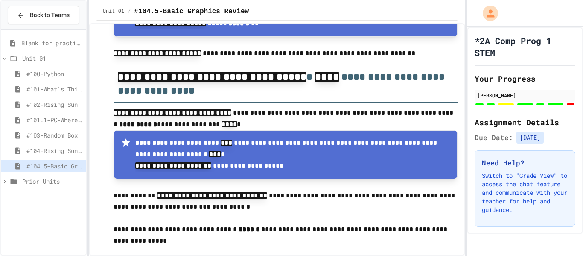  I want to click on button: Back to Teams, so click(44, 15).